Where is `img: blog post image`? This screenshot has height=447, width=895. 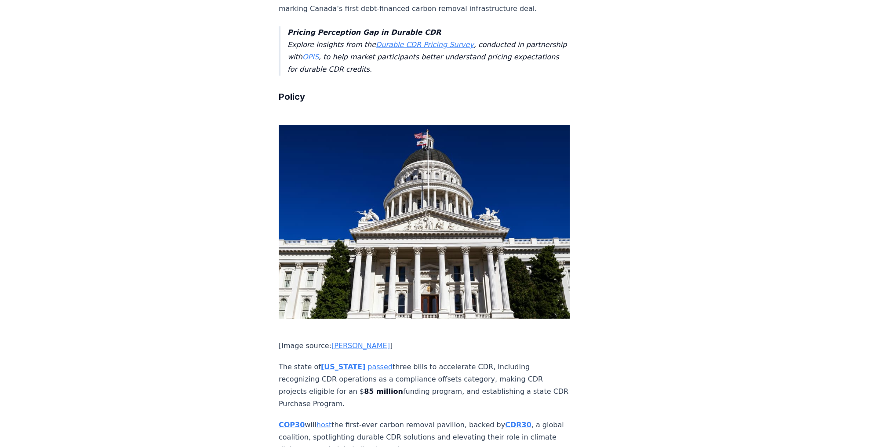 img: blog post image is located at coordinates (424, 222).